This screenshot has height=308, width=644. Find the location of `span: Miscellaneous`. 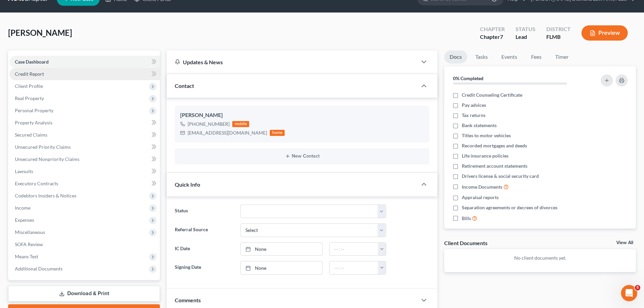

span: Miscellaneous is located at coordinates (30, 232).